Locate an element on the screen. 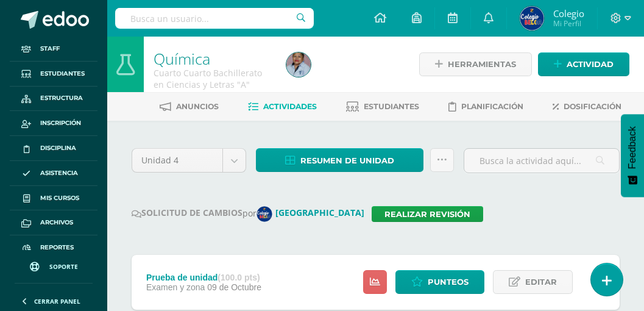  a: Asistencia is located at coordinates (54, 173).